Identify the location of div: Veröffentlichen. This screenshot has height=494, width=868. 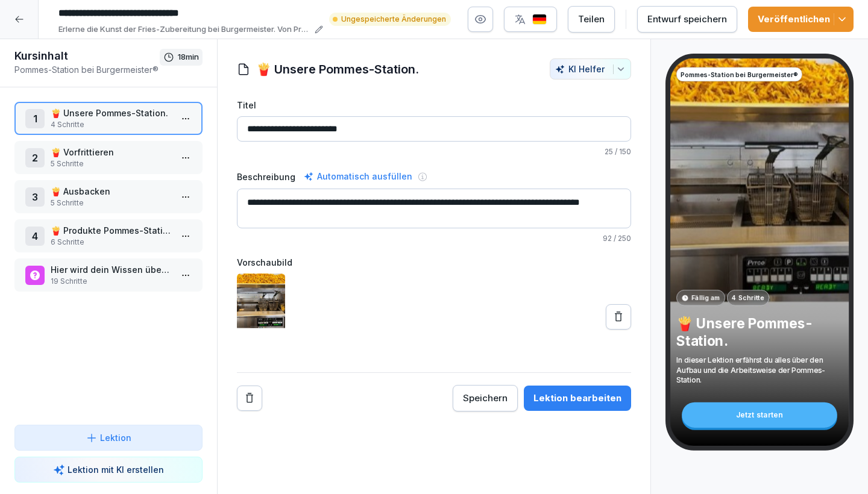
(801, 19).